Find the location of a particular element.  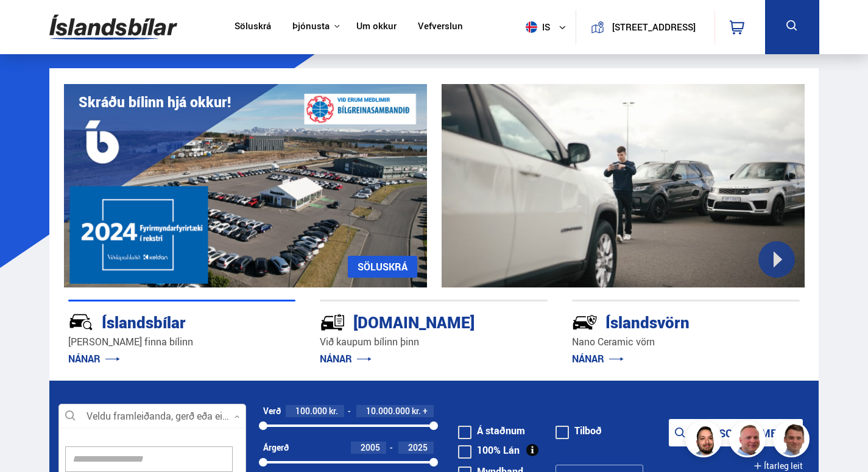

span: 2005 is located at coordinates (370, 447).